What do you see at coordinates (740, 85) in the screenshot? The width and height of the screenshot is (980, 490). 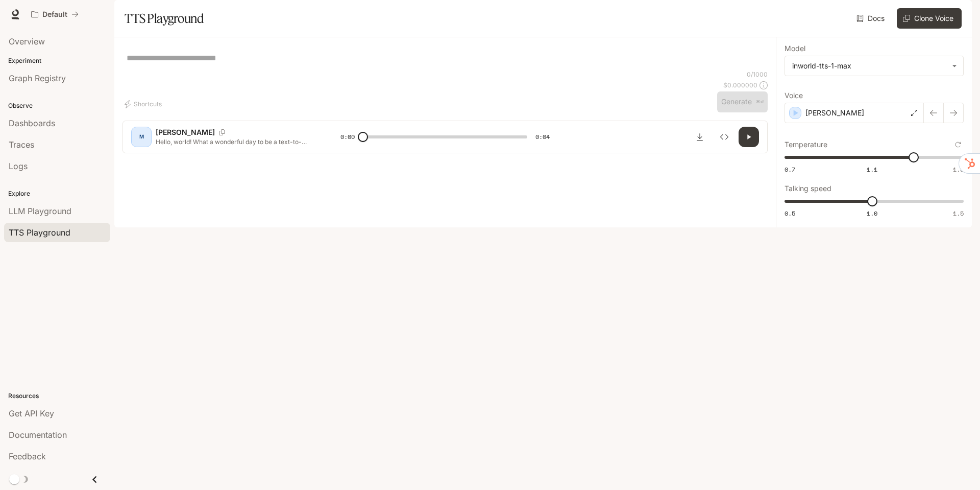 I see `p: $ 0.000000` at bounding box center [740, 85].